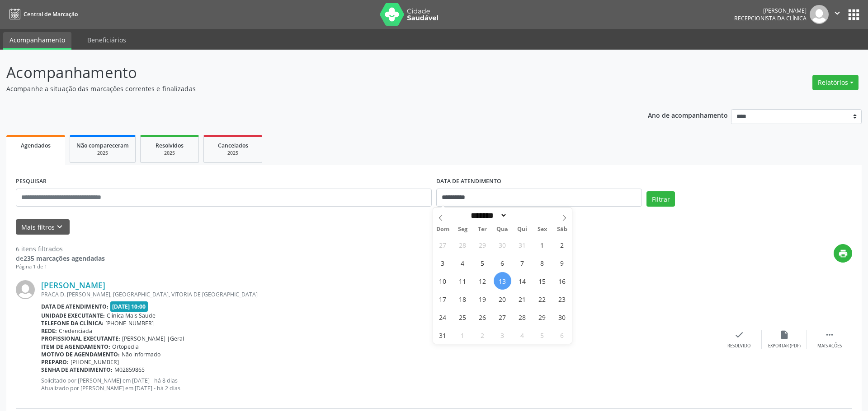 The height and width of the screenshot is (411, 868). What do you see at coordinates (443, 281) in the screenshot?
I see `span: Agosto 10, 2025` at bounding box center [443, 281].